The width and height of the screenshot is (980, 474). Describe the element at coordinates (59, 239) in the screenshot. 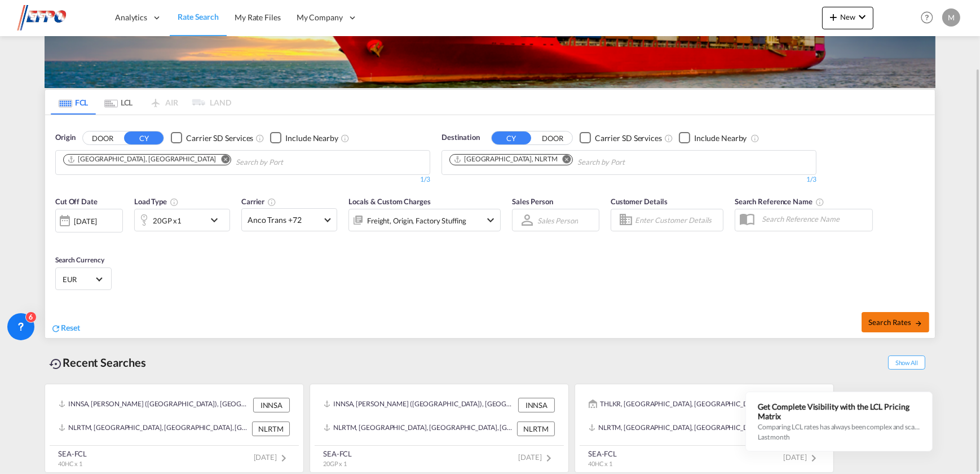

I see `md-datepicker: Select` at that location.